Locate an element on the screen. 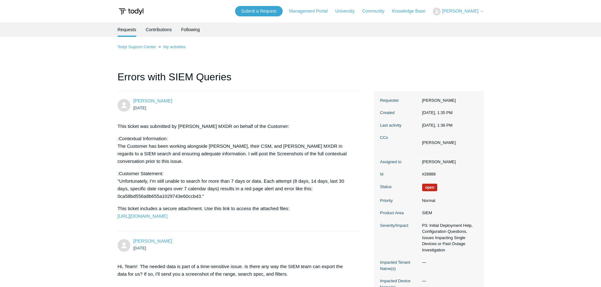 The height and width of the screenshot is (287, 601). a: Following is located at coordinates (190, 30).